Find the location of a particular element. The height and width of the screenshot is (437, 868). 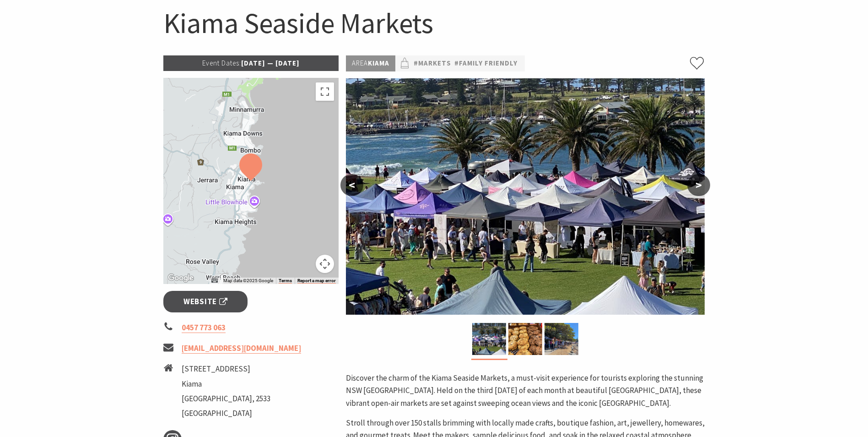

button: Toggle fullscreen view is located at coordinates (325, 91).